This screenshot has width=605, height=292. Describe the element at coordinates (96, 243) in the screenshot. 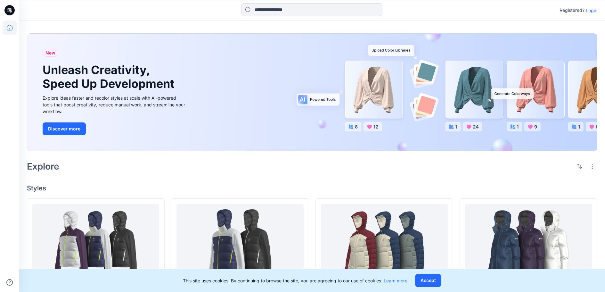

I see `a: CORTINA PUFF DOWN WOMEN` at that location.